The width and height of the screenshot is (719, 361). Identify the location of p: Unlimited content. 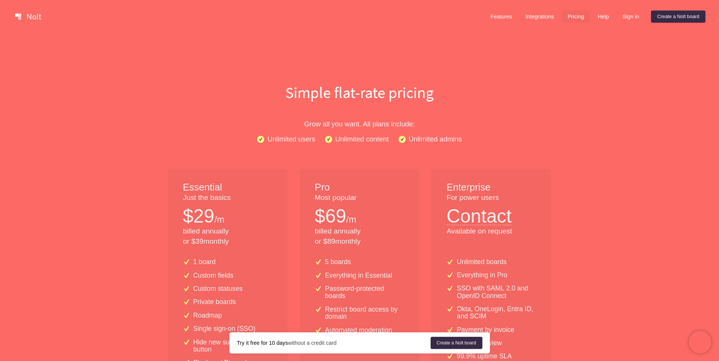
(362, 139).